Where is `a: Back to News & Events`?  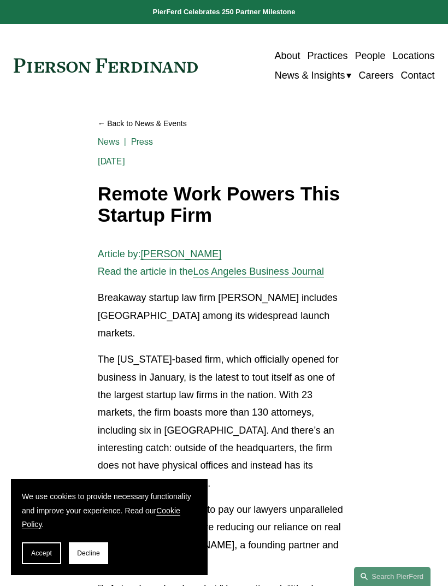 a: Back to News & Events is located at coordinates (224, 123).